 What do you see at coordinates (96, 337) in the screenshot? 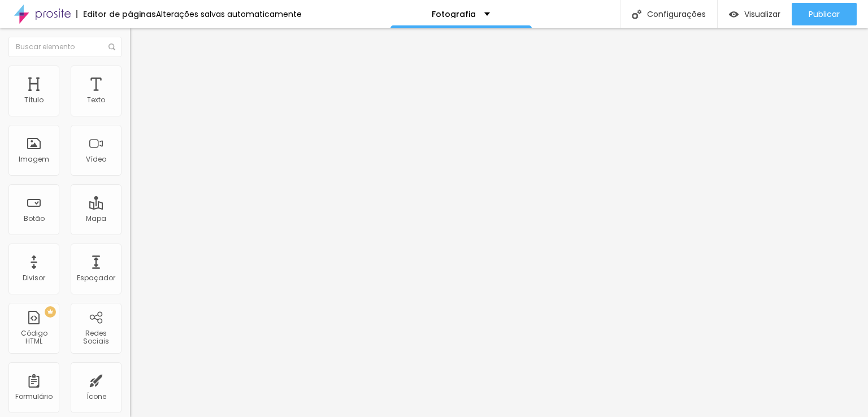
I see `div: Redes Sociais` at bounding box center [96, 337].